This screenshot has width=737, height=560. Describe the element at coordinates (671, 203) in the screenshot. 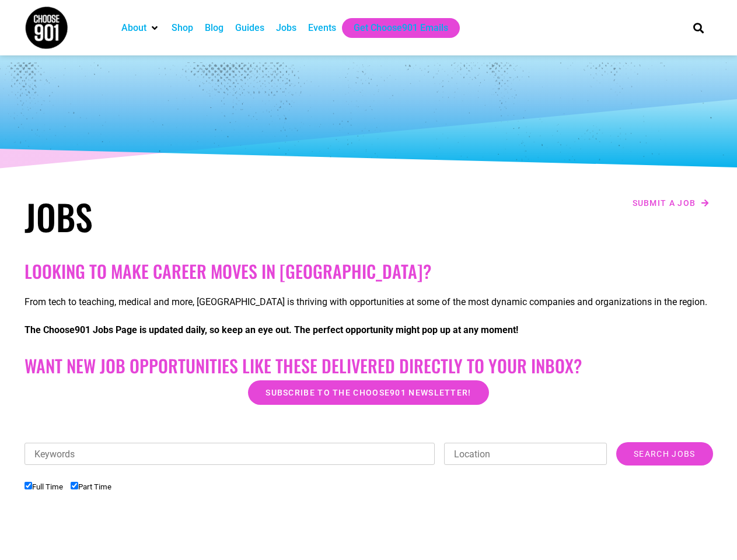

I see `a: Submit a job` at that location.